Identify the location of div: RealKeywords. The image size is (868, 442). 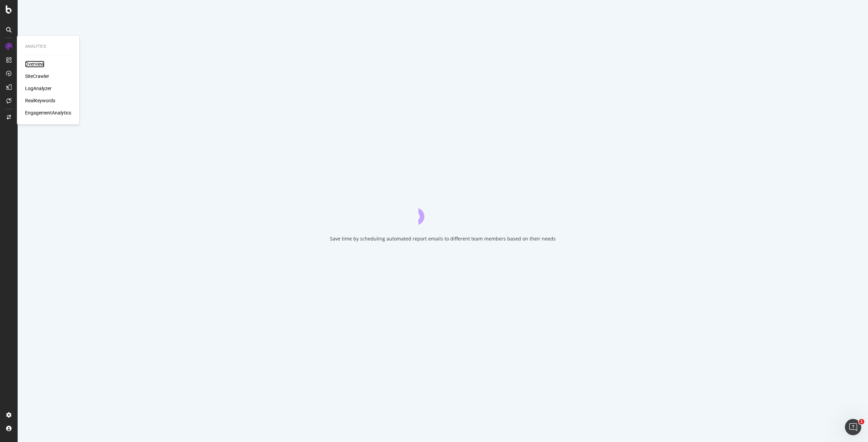
(40, 100).